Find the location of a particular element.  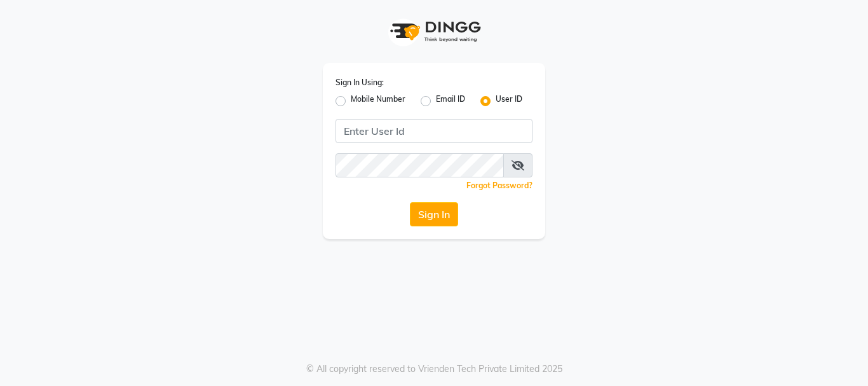

label: Email ID is located at coordinates (451, 101).